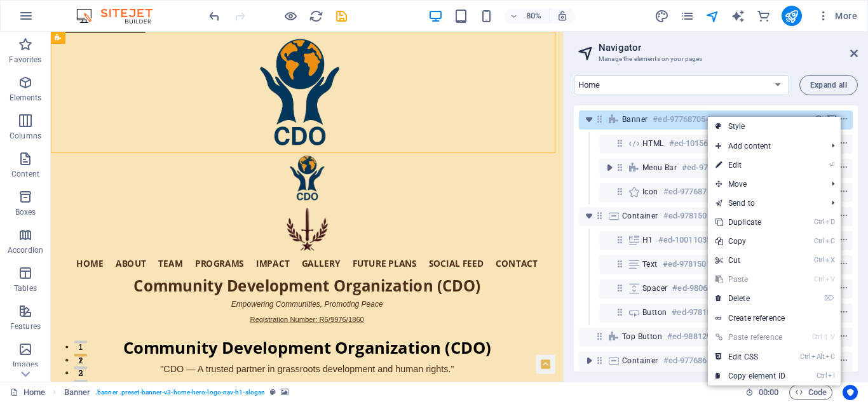 The height and width of the screenshot is (402, 868). I want to click on img: Editor Logo, so click(120, 16).